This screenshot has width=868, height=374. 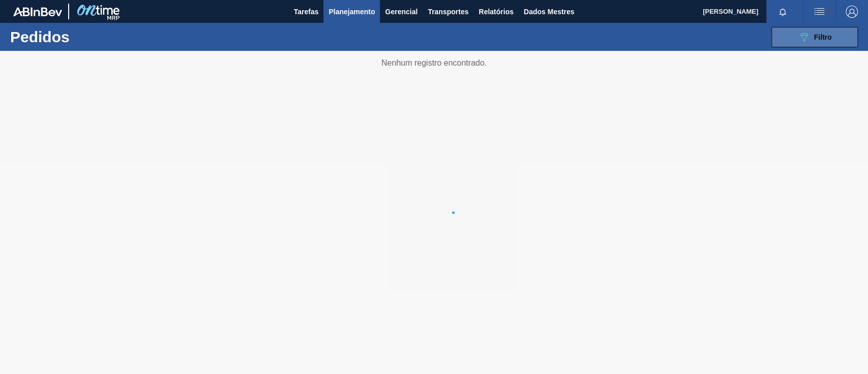 I want to click on span: Filtro, so click(x=823, y=37).